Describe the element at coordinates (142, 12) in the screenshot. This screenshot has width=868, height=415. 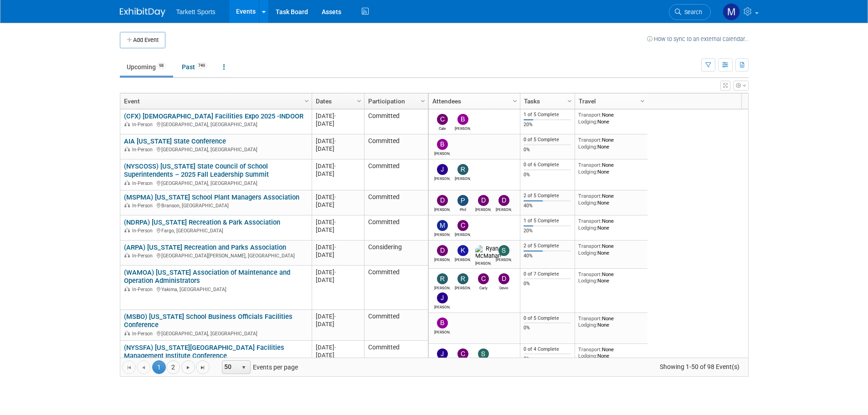
I see `img: ExhibitDay` at that location.